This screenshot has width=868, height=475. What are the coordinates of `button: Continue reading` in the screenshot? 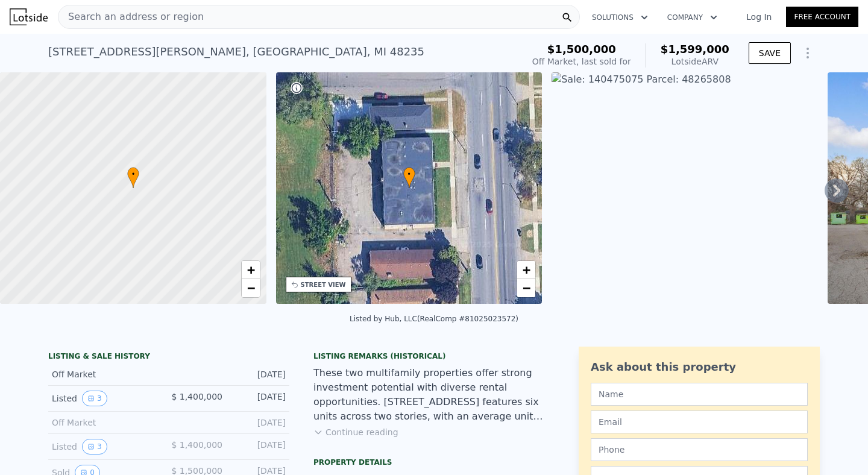 It's located at (356, 432).